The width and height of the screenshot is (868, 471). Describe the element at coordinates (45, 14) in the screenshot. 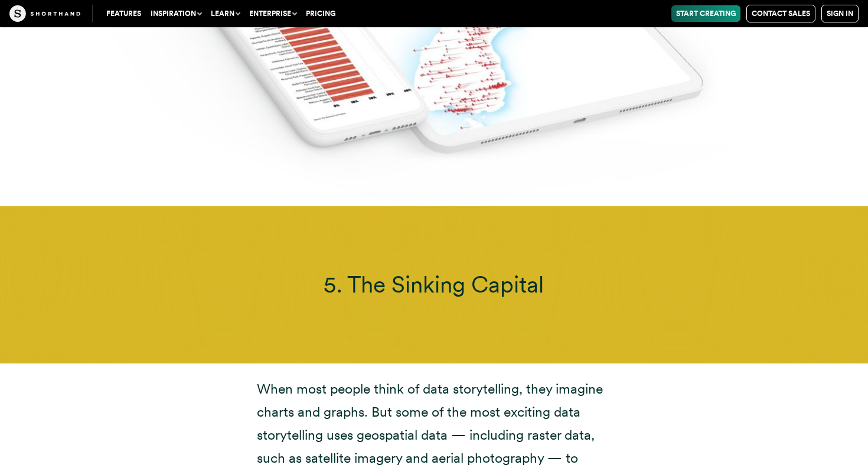

I see `img: The Craft` at that location.